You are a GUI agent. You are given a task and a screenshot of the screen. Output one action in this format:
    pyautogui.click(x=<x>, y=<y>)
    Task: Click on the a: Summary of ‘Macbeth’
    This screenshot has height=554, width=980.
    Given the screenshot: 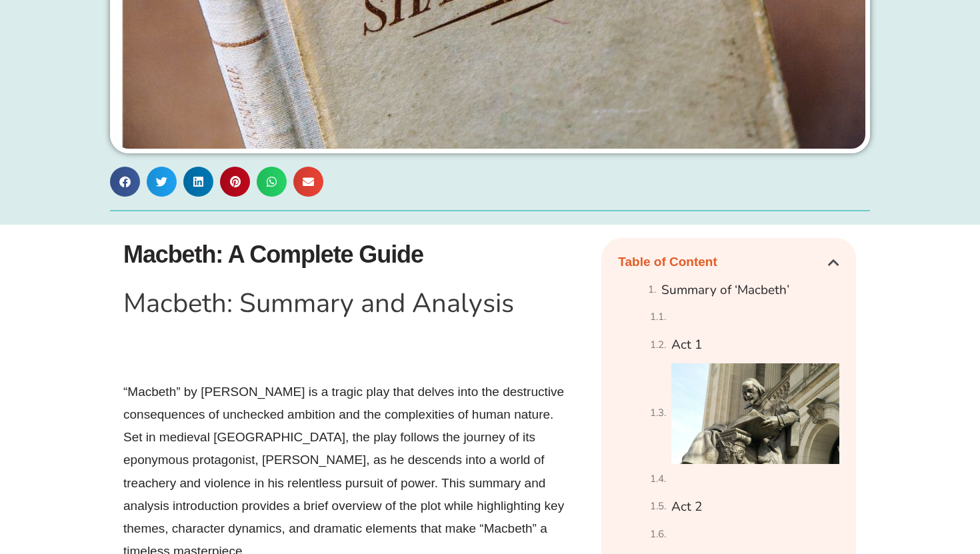 What is the action you would take?
    pyautogui.click(x=726, y=290)
    